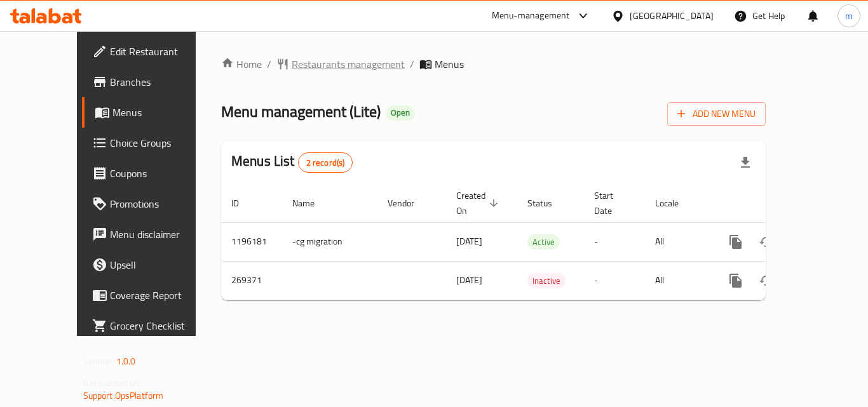  I want to click on span: Version:, so click(98, 362).